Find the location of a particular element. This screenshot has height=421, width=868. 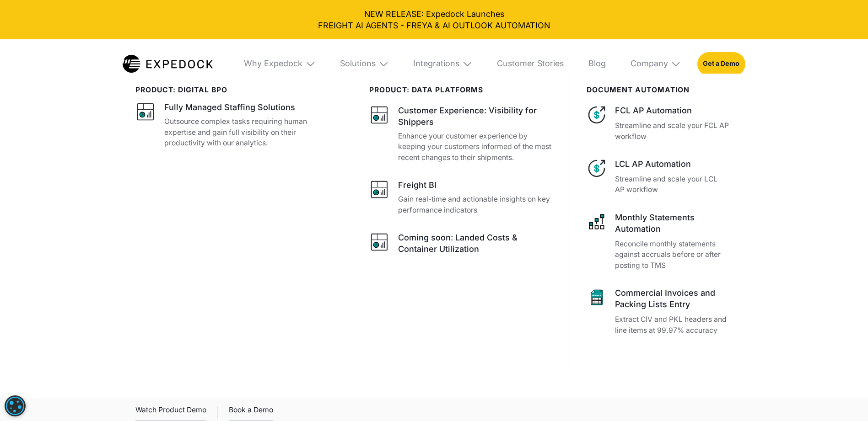

div: document automation is located at coordinates (659, 90).